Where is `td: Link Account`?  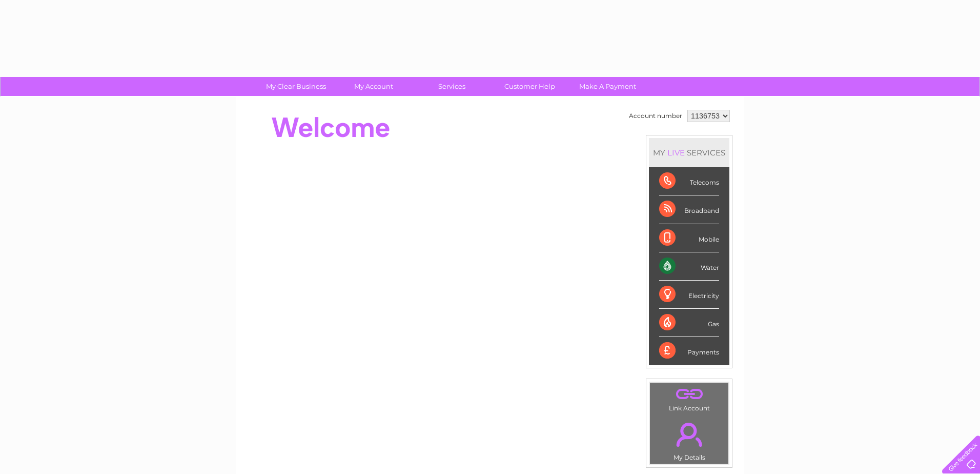
td: Link Account is located at coordinates (689, 398).